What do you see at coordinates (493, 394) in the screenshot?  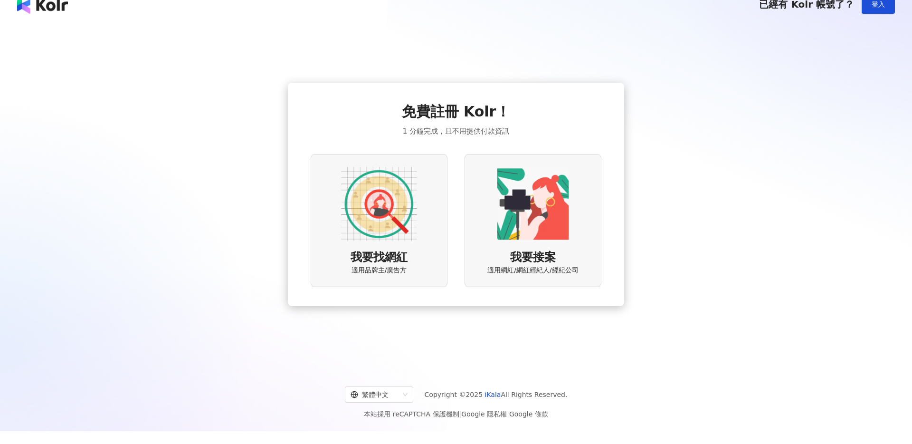 I see `a: iKala` at bounding box center [493, 394].